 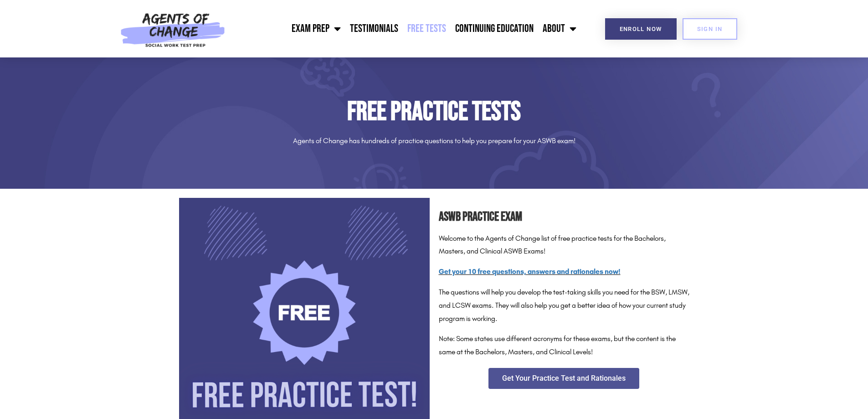 What do you see at coordinates (316, 29) in the screenshot?
I see `a: Exam Prep` at bounding box center [316, 29].